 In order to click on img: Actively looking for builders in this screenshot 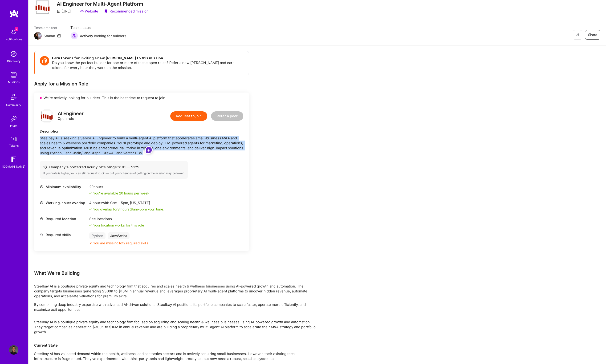, I will do `click(74, 36)`.